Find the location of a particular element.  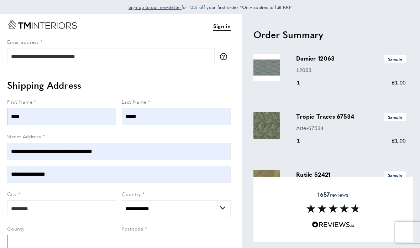

h3: Damier 12063 is located at coordinates (351, 58).